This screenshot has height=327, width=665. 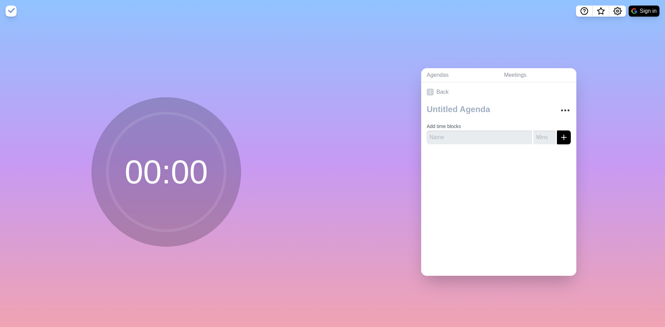 What do you see at coordinates (601, 11) in the screenshot?
I see `button: What’s new` at bounding box center [601, 11].